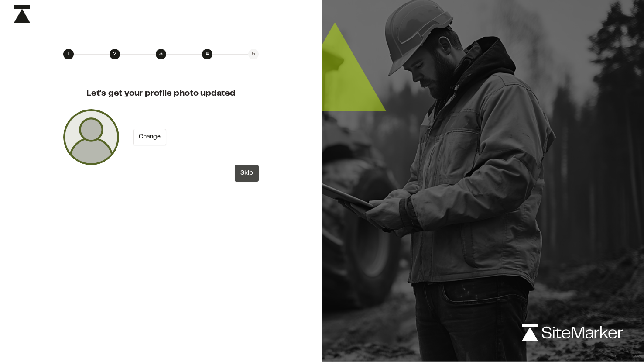 The height and width of the screenshot is (362, 644). Describe the element at coordinates (91, 137) in the screenshot. I see `img: User upload` at that location.